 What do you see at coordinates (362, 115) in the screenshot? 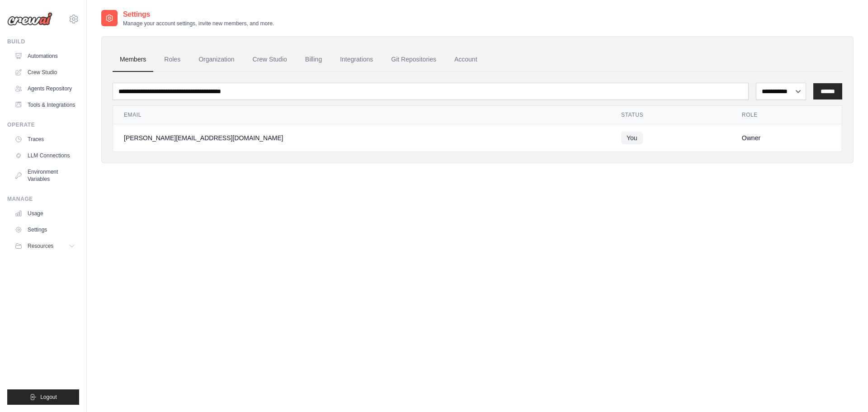
I see `th: Email` at bounding box center [362, 115].